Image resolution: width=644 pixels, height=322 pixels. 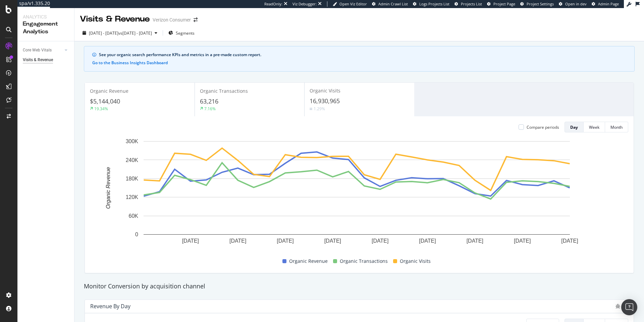 I want to click on text: 60K, so click(x=133, y=216).